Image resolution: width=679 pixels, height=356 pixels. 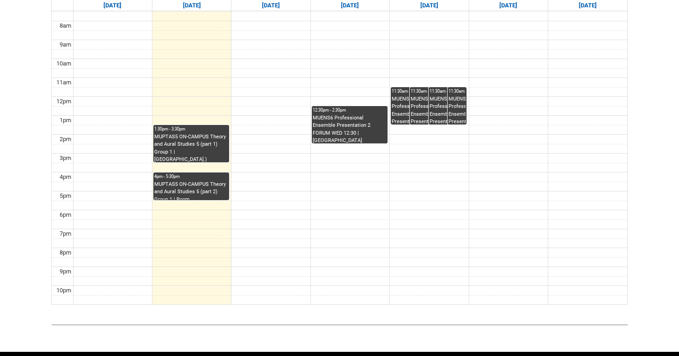 I want to click on div: 2pm, so click(x=65, y=139).